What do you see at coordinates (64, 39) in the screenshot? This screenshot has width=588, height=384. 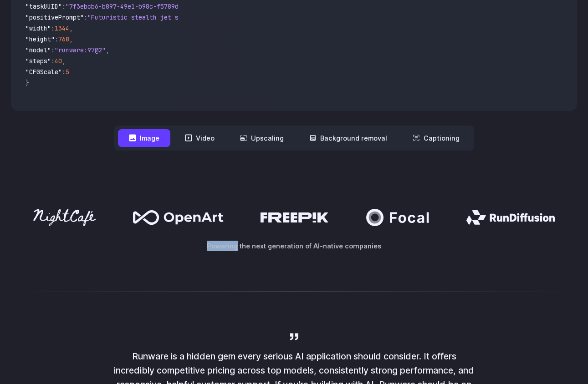 I see `span: 768` at bounding box center [64, 39].